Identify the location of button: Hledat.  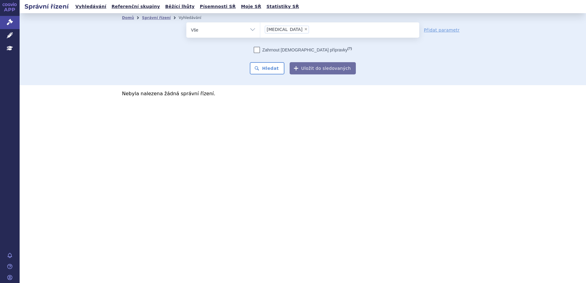
(267, 68).